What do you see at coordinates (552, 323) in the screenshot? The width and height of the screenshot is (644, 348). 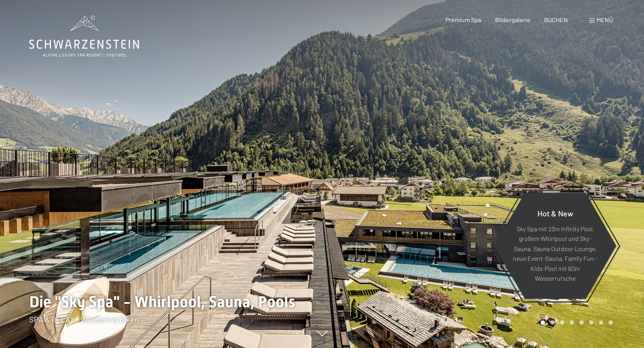 I see `div: Carousel Page 2` at bounding box center [552, 323].